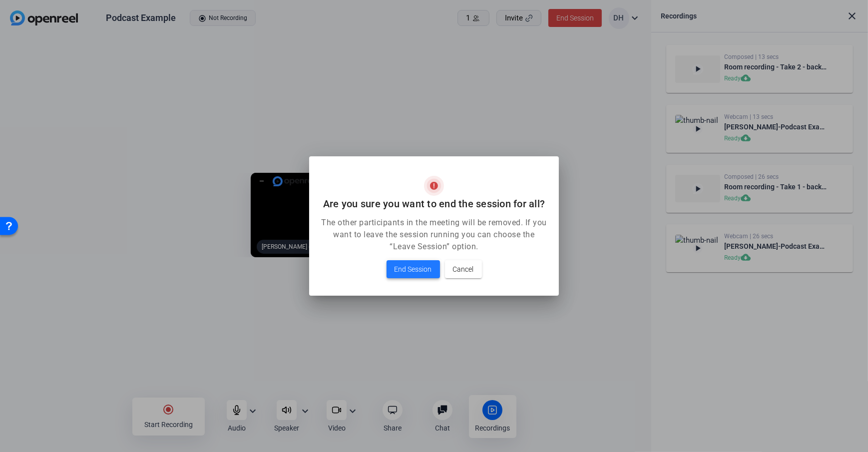  I want to click on span: Cancel, so click(463, 269).